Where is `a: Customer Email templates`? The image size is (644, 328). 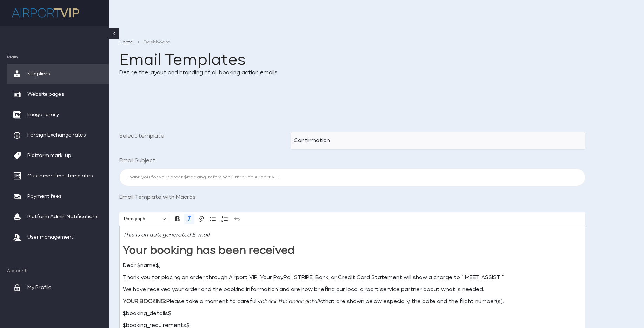 a: Customer Email templates is located at coordinates (58, 176).